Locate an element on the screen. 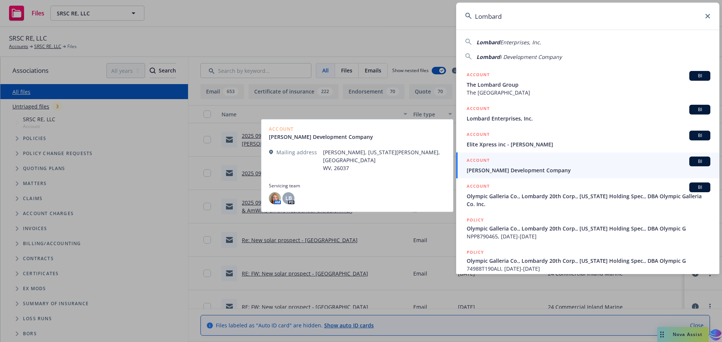  img: svg+xml;base64,PHN2ZyB3aWR0aD0iMzQiIGhlaWdodD0iMzQiIHZpZXdCb3g9IjAgMCAzNCAzNCIgZmlsbD0ibm9uZSIgeG... is located at coordinates (715, 335).